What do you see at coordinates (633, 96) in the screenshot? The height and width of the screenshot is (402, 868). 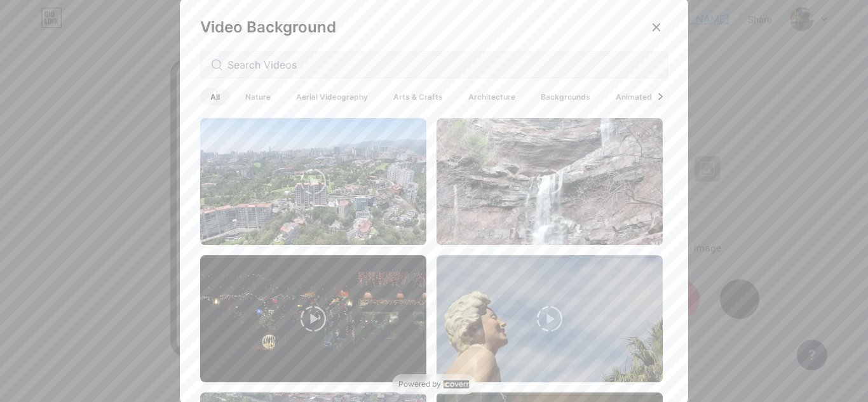 I see `span: Animated` at bounding box center [633, 96].